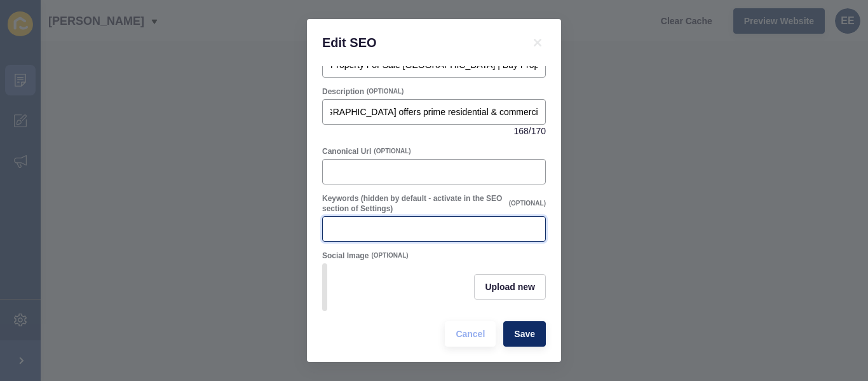  Describe the element at coordinates (418, 42) in the screenshot. I see `h1: Edit SEO` at that location.